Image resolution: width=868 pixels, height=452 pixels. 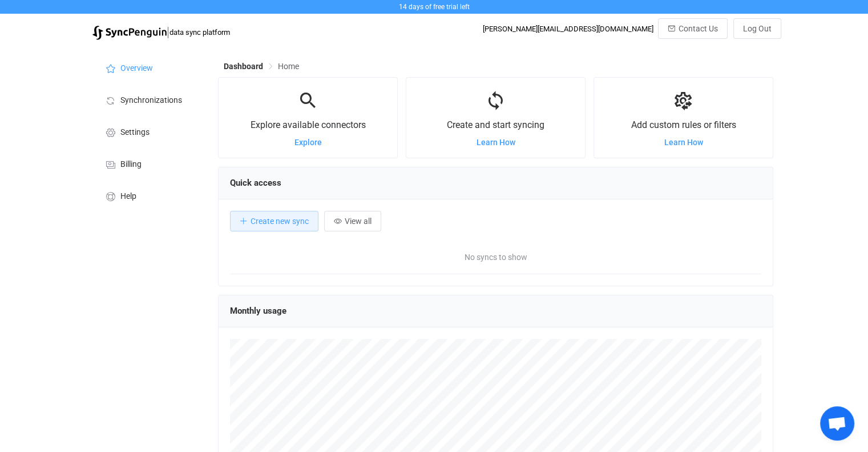 What do you see at coordinates (496, 257) in the screenshot?
I see `span: No syncs to show` at bounding box center [496, 257].